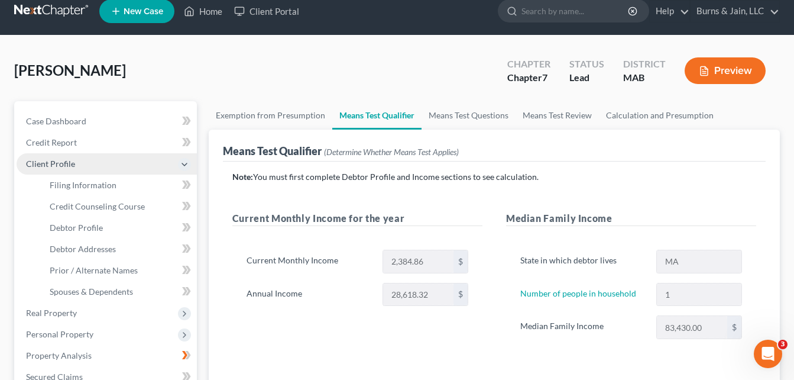 The width and height of the screenshot is (794, 380). What do you see at coordinates (309, 261) in the screenshot?
I see `label: Current Monthly Income` at bounding box center [309, 261].